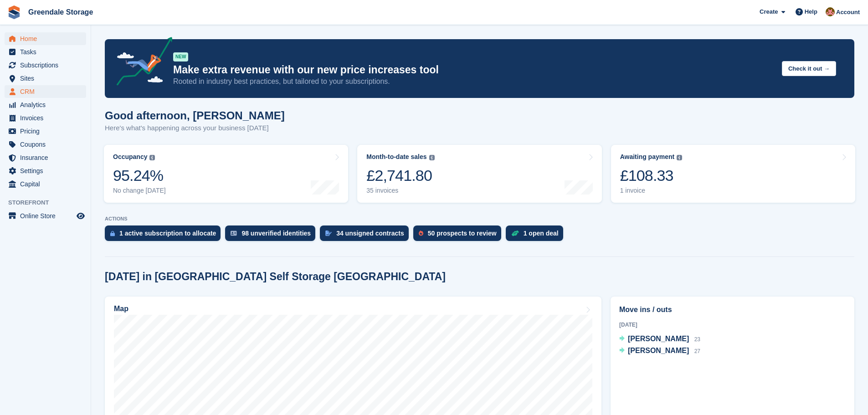  Describe the element at coordinates (47, 39) in the screenshot. I see `span: Home` at that location.